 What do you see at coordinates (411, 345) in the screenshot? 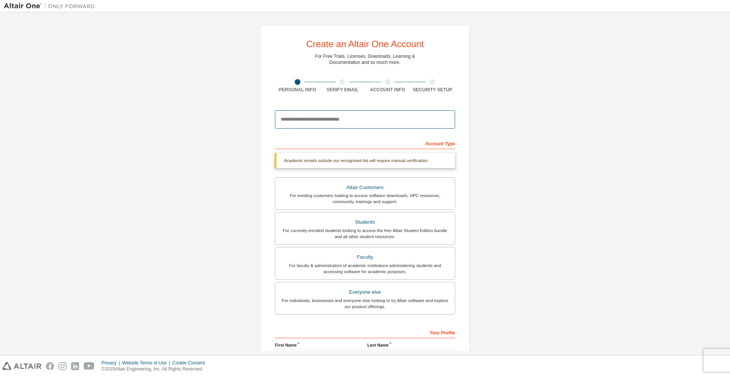
I see `label: Last Name` at bounding box center [411, 345].